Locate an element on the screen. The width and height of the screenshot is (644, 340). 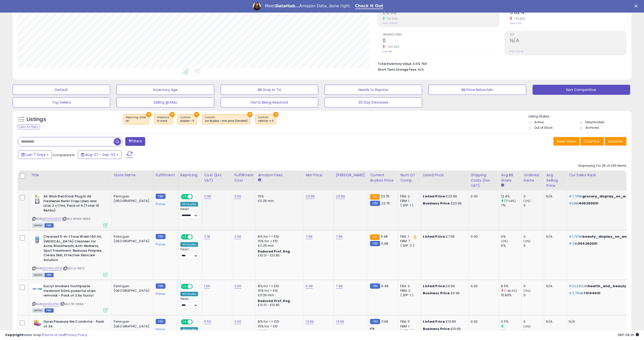
span: N/A is located at coordinates (421, 69).